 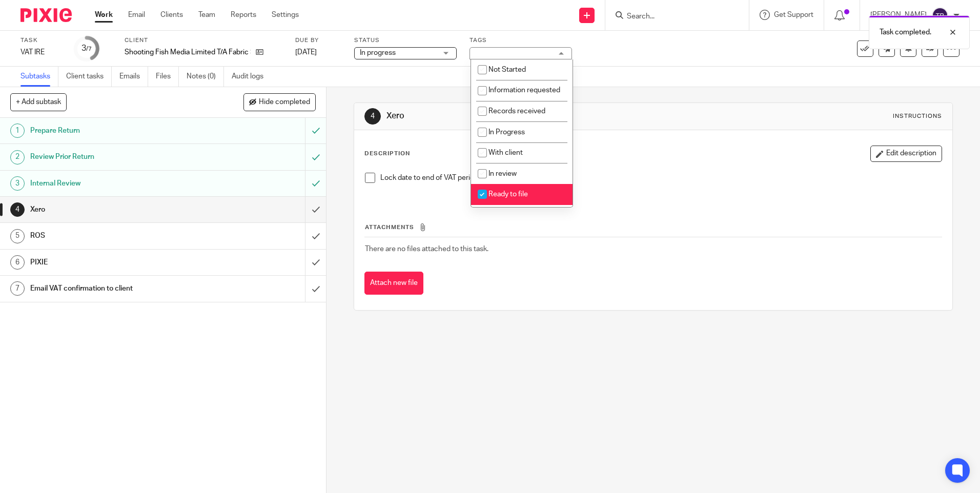 I want to click on button: Hide completed, so click(x=279, y=102).